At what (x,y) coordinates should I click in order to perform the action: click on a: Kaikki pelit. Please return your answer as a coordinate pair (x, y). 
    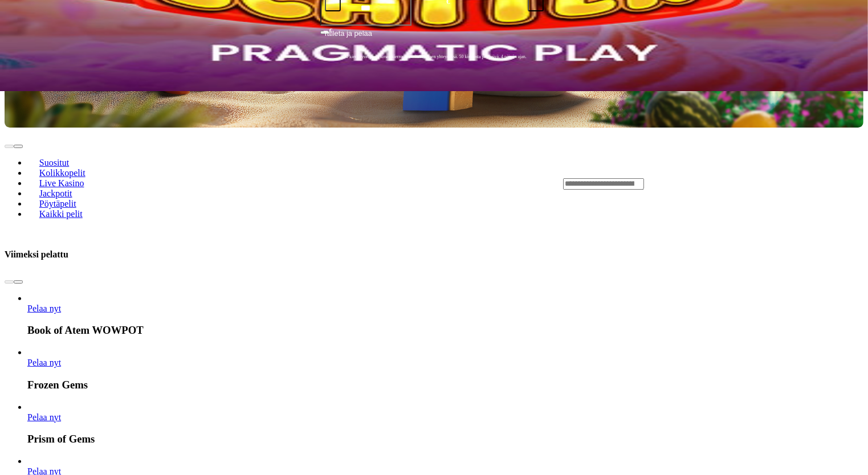
    Looking at the image, I should click on (61, 214).